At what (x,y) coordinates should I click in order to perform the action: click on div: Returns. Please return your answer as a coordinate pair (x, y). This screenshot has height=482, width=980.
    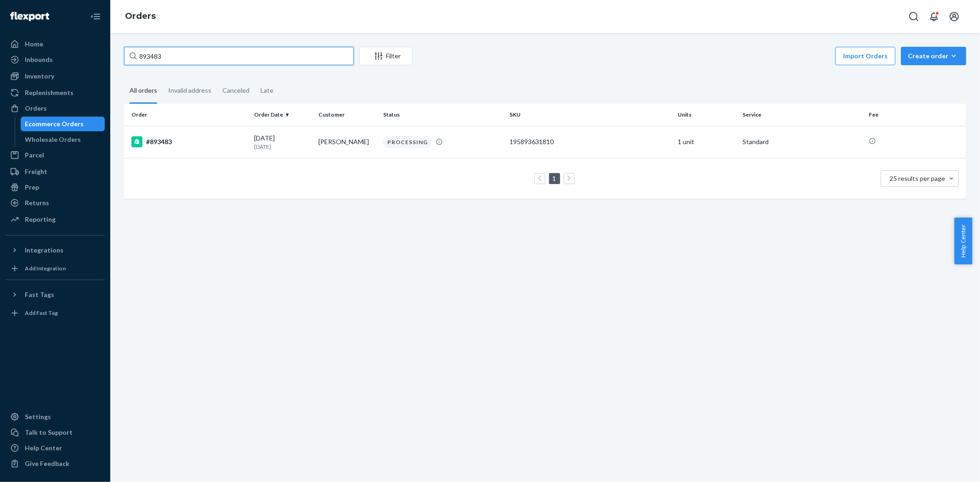
    Looking at the image, I should click on (37, 203).